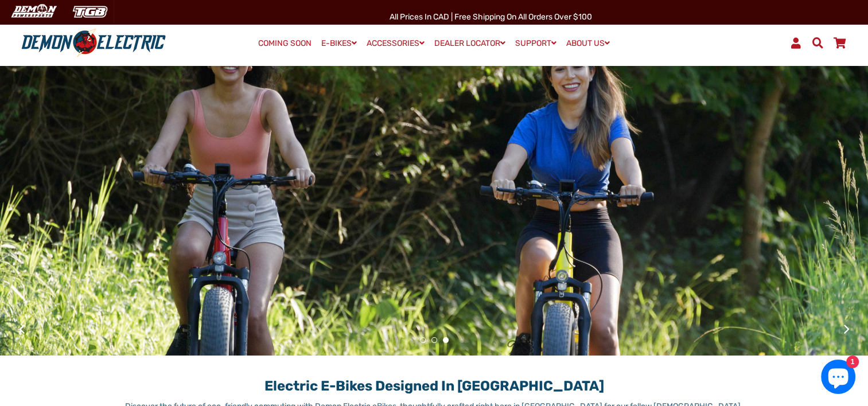 This screenshot has width=868, height=406. I want to click on span: All Prices in CAD | Free shipping on all orders over $100, so click(491, 17).